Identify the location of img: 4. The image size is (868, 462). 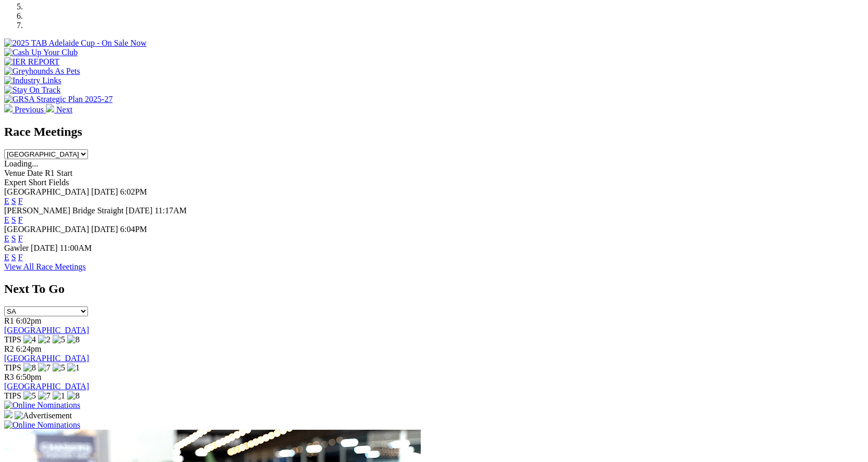
(29, 340).